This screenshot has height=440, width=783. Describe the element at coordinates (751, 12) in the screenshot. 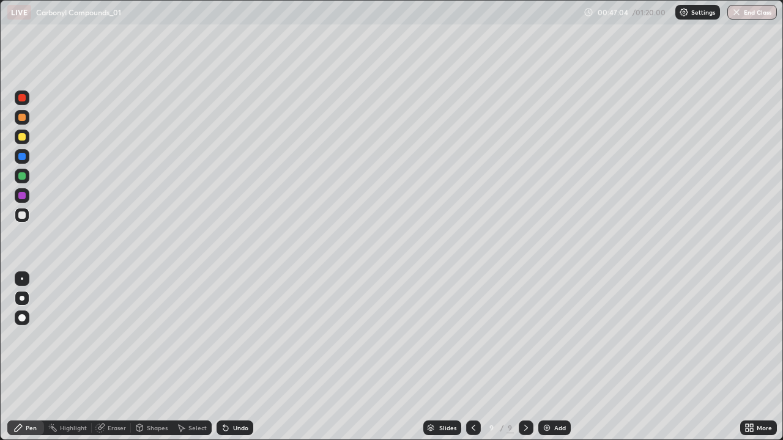

I see `button: End Class` at that location.